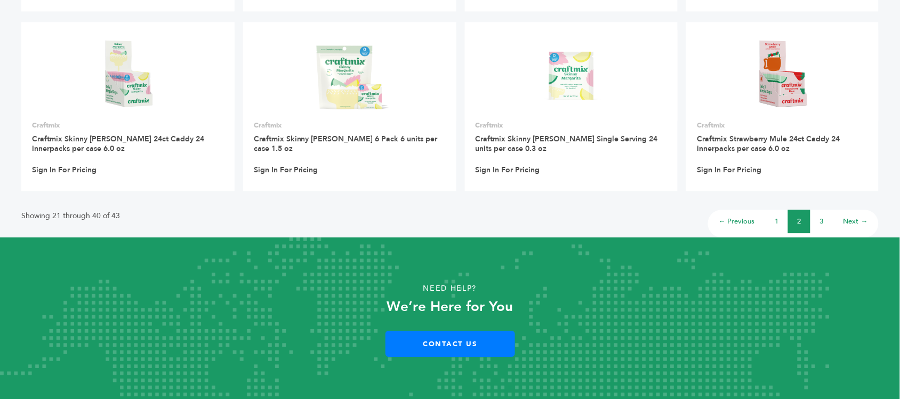  I want to click on a: ← Previous, so click(737, 221).